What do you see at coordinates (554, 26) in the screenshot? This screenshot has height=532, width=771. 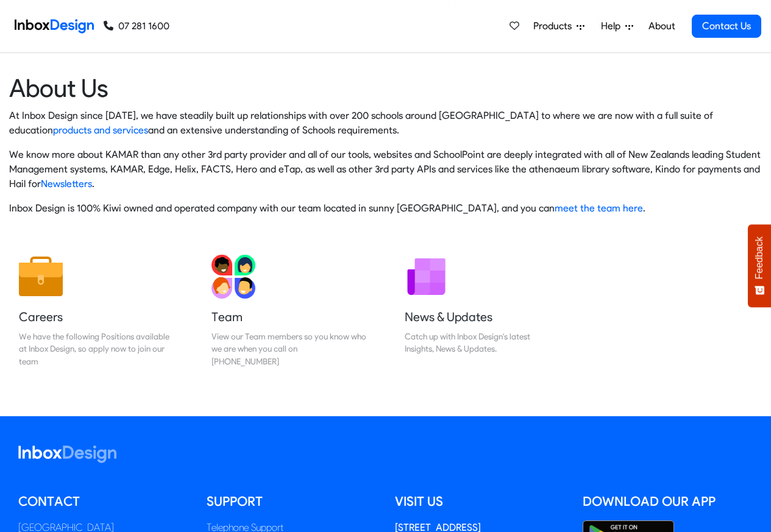 I see `span: Products` at bounding box center [554, 26].